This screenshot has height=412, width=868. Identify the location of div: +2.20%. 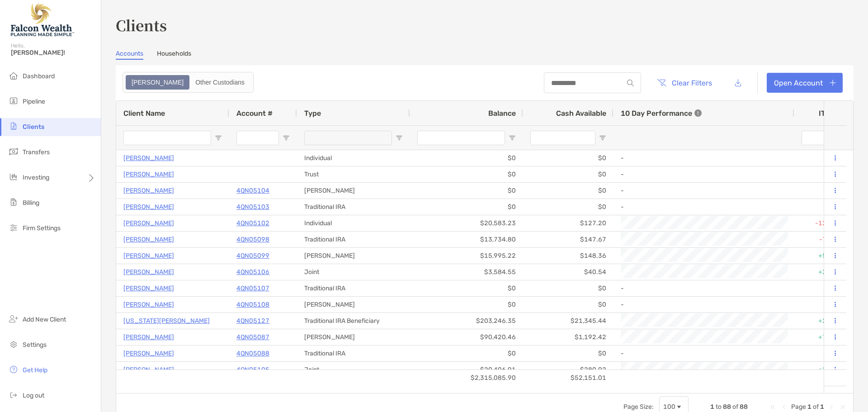
(821, 369).